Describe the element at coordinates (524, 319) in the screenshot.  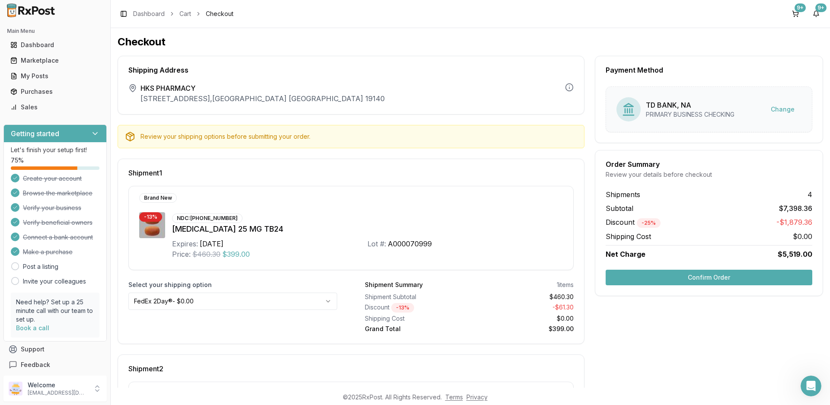
I see `div: $0.00` at that location.